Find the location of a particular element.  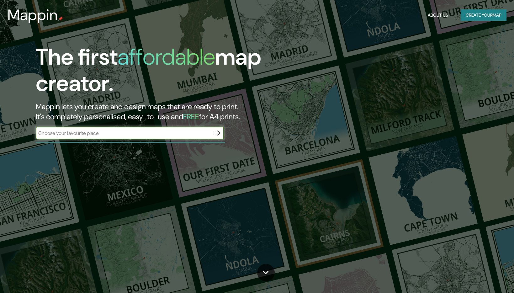

h1: The first map creator. is located at coordinates (164, 73).